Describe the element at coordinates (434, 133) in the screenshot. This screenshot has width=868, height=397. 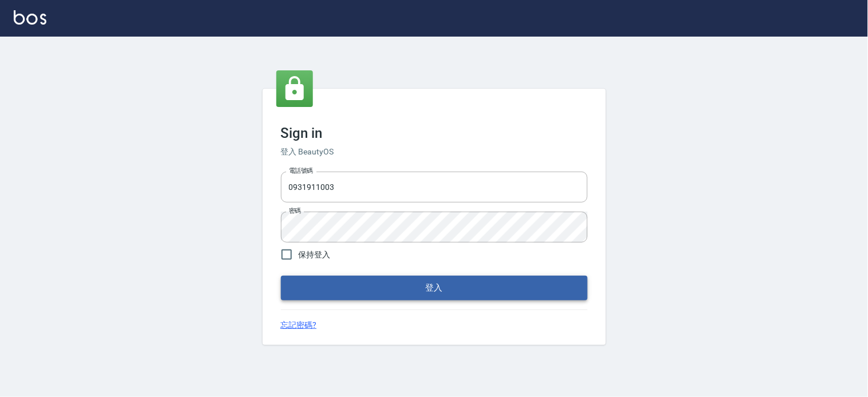
I see `h3: Sign in` at that location.